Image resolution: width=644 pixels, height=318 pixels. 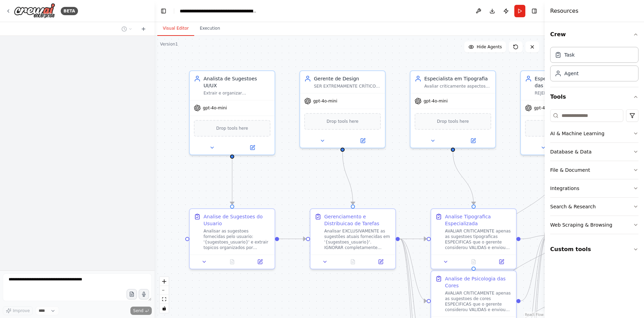 I want to click on div: BETA, so click(x=69, y=11).